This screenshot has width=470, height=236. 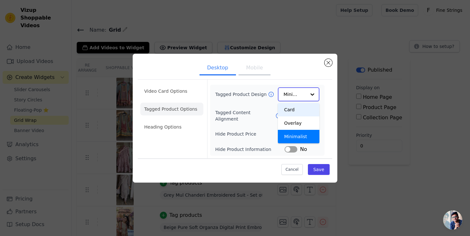 What do you see at coordinates (319, 170) in the screenshot?
I see `button: Save` at bounding box center [319, 170].